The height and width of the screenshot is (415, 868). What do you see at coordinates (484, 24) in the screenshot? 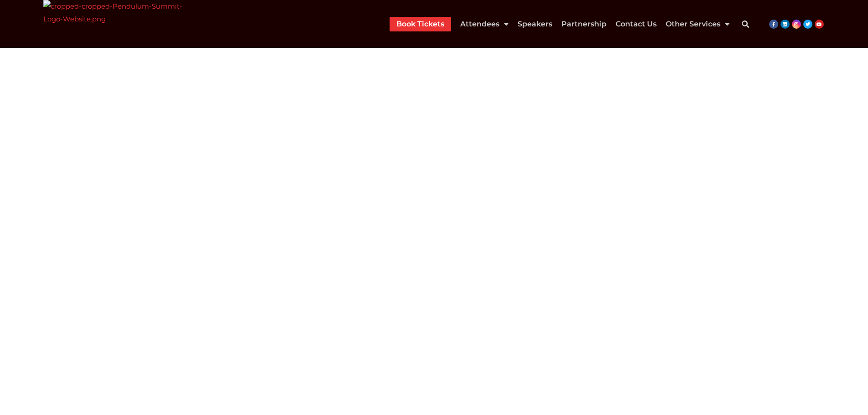
I see `a: Attendees` at bounding box center [484, 24].